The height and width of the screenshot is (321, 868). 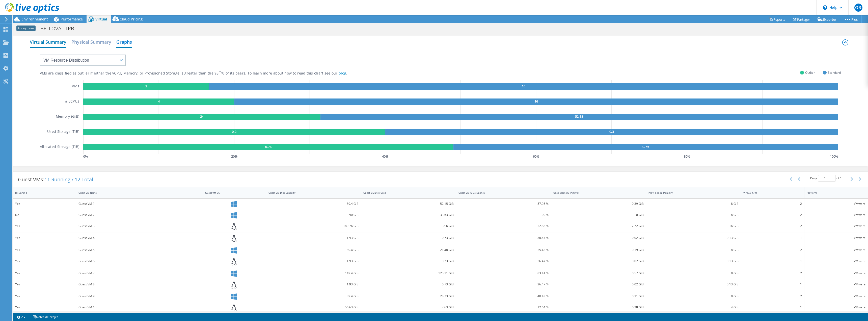 I want to click on div: Guest VM 1, so click(x=139, y=204).